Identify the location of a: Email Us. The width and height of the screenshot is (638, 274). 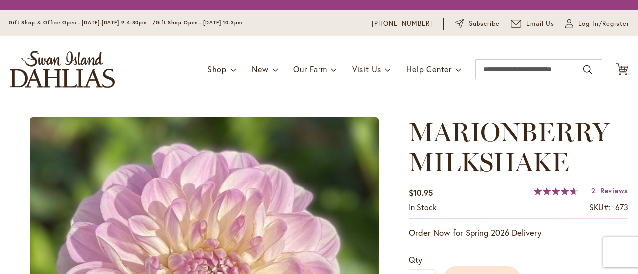
(532, 24).